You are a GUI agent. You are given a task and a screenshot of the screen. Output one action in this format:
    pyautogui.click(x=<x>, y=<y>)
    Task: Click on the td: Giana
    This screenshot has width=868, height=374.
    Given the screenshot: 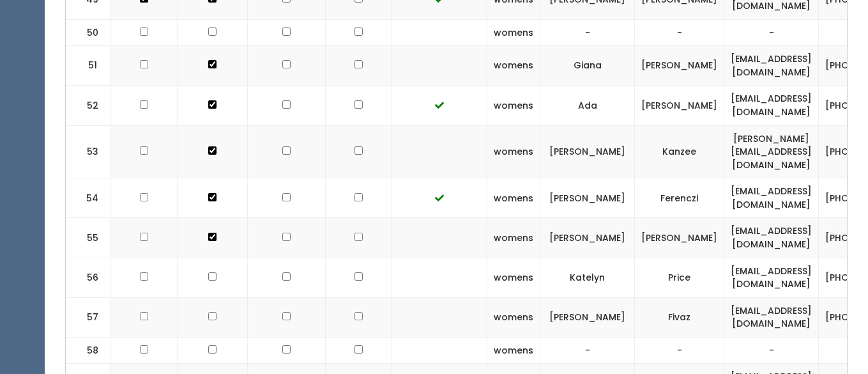 What is the action you would take?
    pyautogui.click(x=587, y=66)
    